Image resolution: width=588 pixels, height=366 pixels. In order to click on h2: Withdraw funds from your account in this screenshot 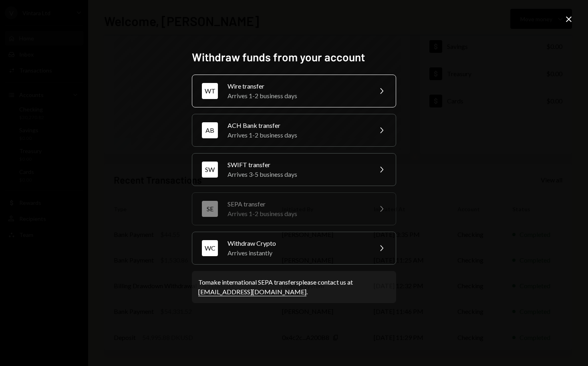, I will do `click(294, 57)`.